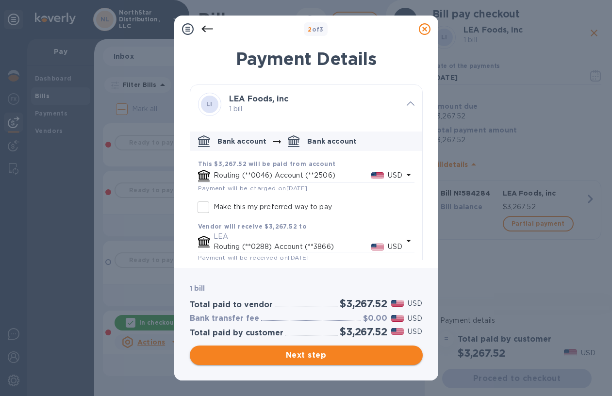  Describe the element at coordinates (306, 59) in the screenshot. I see `h1: Payment Details` at that location.